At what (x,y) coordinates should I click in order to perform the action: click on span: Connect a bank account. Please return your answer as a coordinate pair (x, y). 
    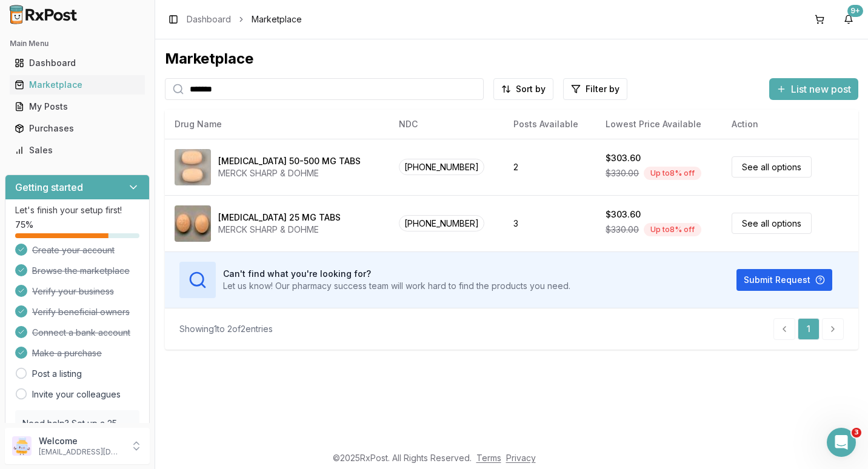
    Looking at the image, I should click on (81, 333).